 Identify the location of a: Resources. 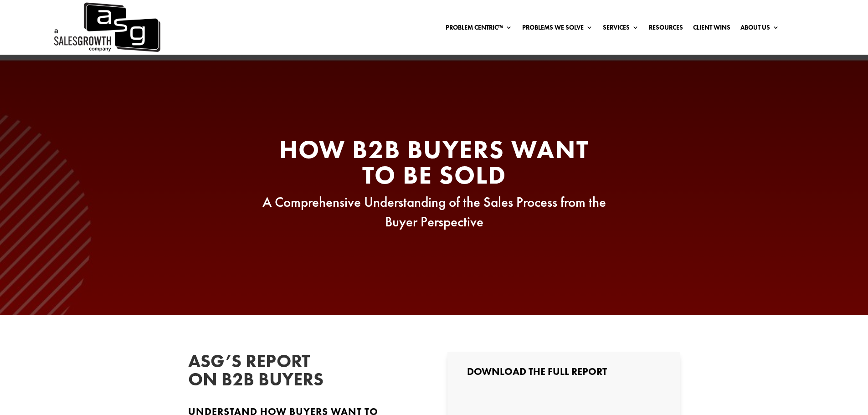
(666, 29).